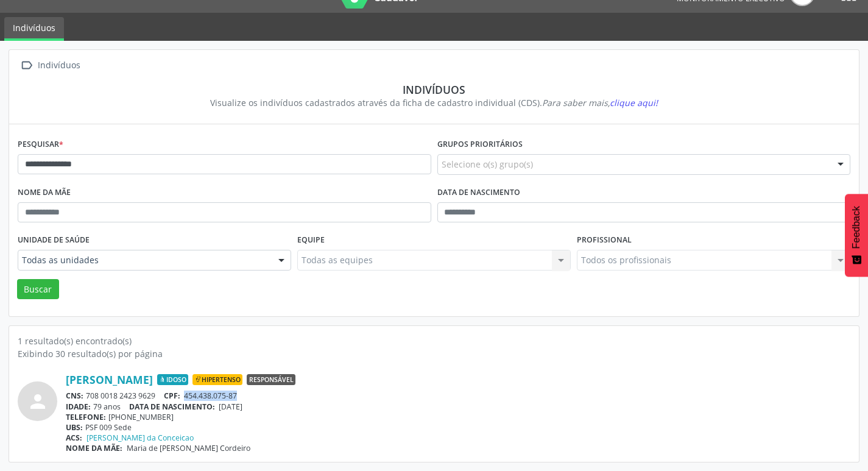 This screenshot has height=471, width=868. What do you see at coordinates (74, 395) in the screenshot?
I see `span: CNS:` at bounding box center [74, 395].